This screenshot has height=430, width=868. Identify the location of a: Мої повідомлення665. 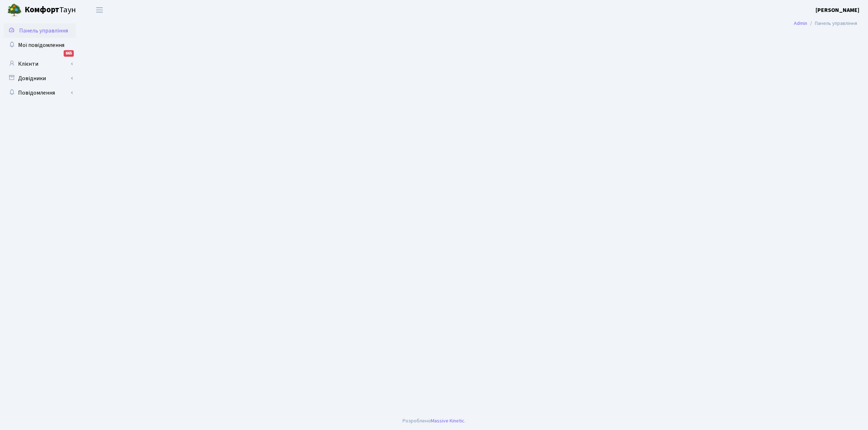
(40, 45).